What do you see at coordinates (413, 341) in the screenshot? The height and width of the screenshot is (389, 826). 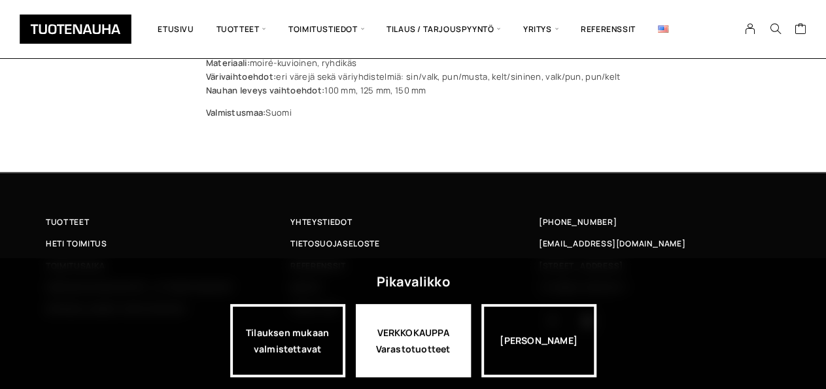 I see `div: VERKKOKAUPPA Varastotuotteet` at bounding box center [413, 341].